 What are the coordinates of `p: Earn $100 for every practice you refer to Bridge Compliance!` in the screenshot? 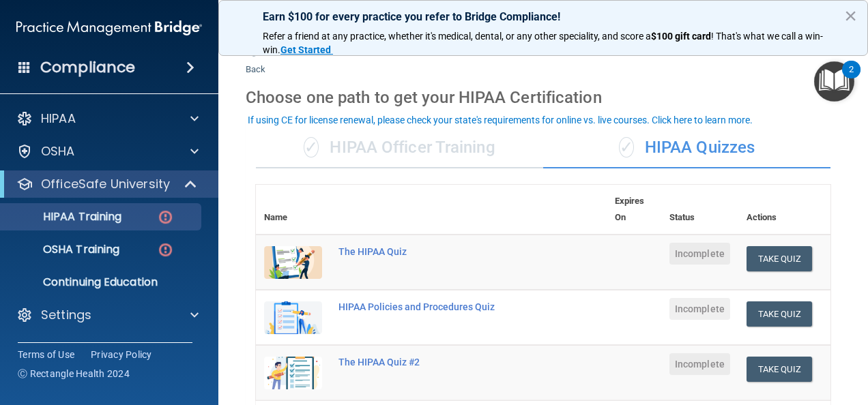 It's located at (544, 16).